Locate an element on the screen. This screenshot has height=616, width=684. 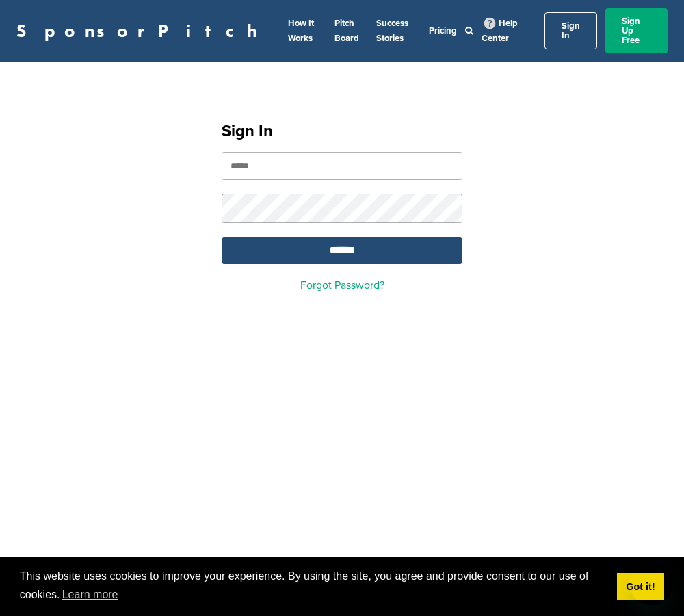
a: Pitch Board is located at coordinates (347, 31).